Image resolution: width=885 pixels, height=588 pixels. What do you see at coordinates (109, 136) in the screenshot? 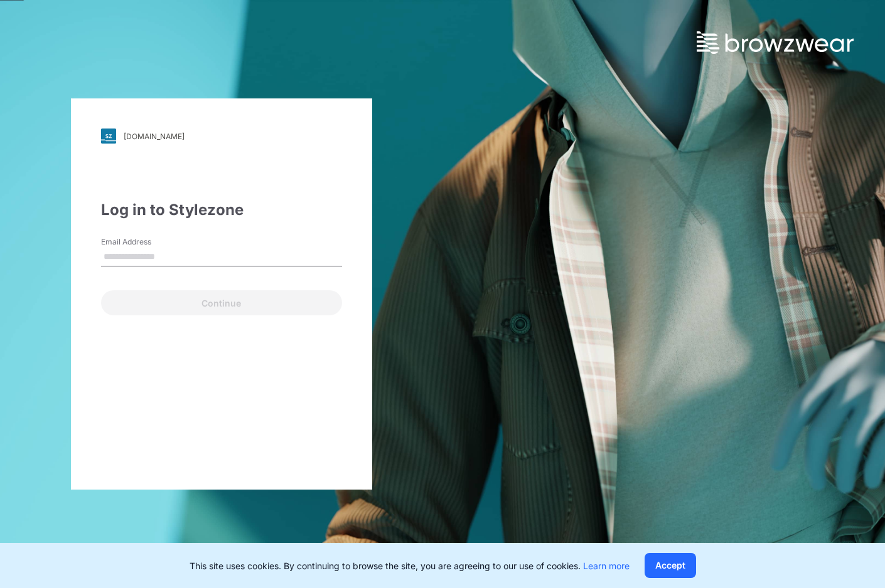
I see `img: svg+xml;base64,PHN2ZyB3aWR0aD0iMjgiIGhlaWdodD0iMjgiIHZpZXdCb3g9IjAgMCAyOCAyOCIgZmlsbD0ibm9uZSIgeG...` at bounding box center [109, 136].